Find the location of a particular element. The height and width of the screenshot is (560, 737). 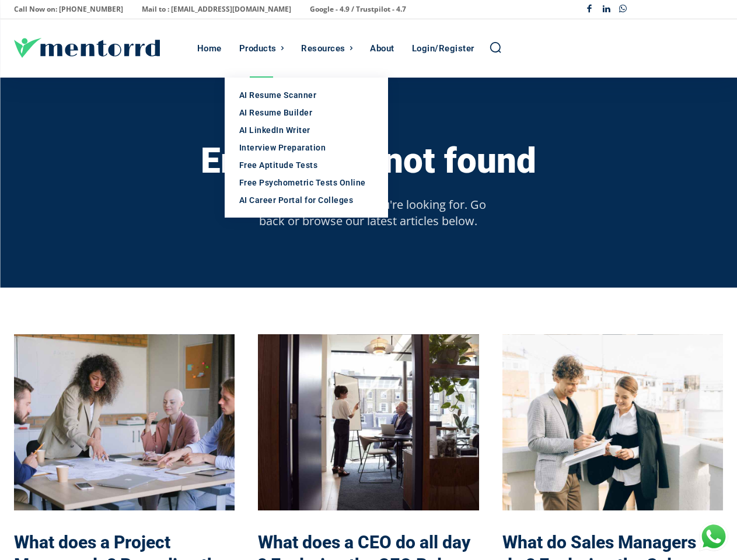

div: Free Psychometric Tests Online is located at coordinates (307, 183).